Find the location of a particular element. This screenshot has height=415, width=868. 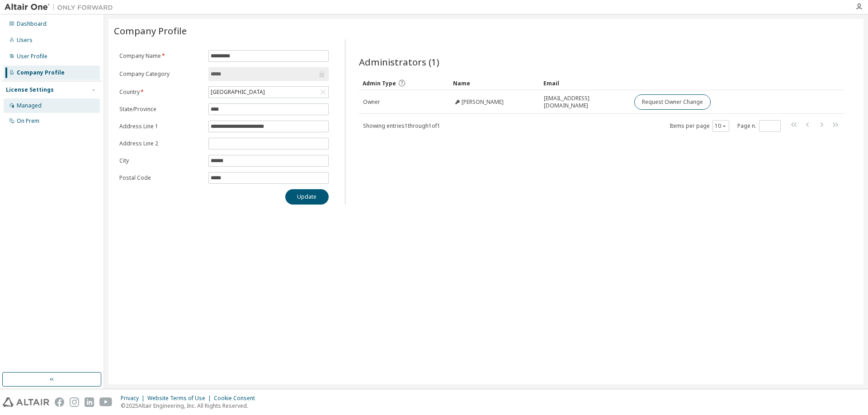

label: Company Category is located at coordinates (161, 74).